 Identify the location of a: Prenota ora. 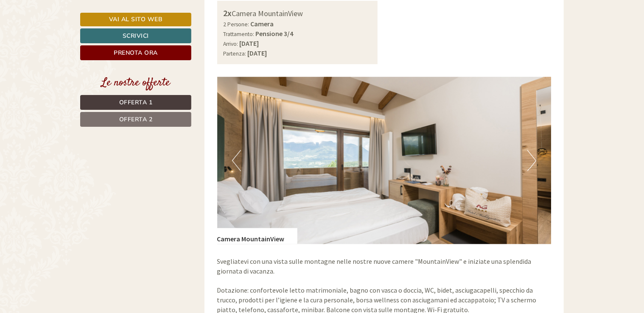
(135, 53).